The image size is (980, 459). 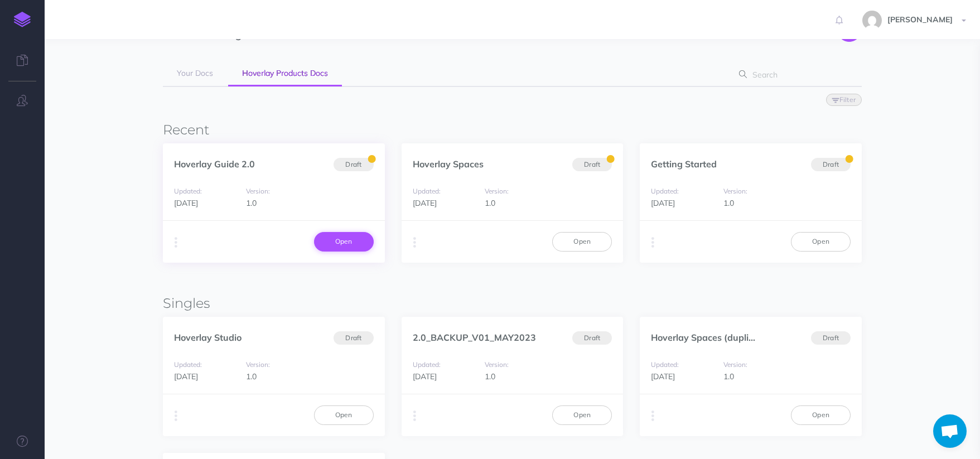 I want to click on a: Hoverlay Studio, so click(x=208, y=338).